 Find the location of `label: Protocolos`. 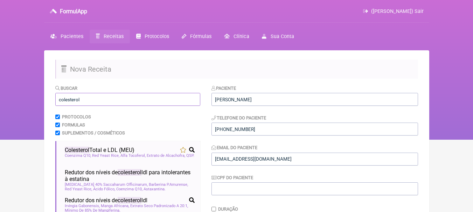

label: Protocolos is located at coordinates (76, 117).